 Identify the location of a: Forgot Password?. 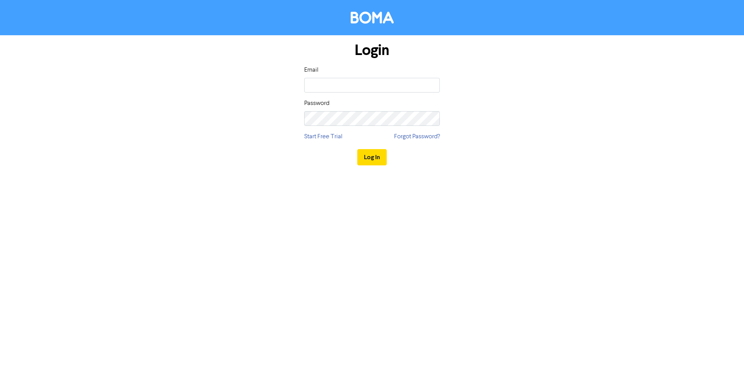
(417, 137).